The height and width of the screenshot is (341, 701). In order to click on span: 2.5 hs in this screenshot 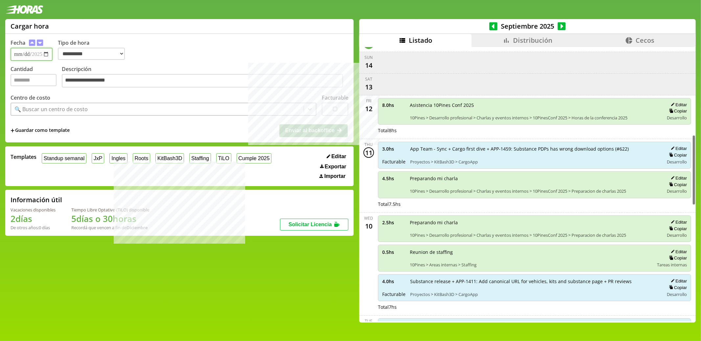, I will do `click(394, 222)`.